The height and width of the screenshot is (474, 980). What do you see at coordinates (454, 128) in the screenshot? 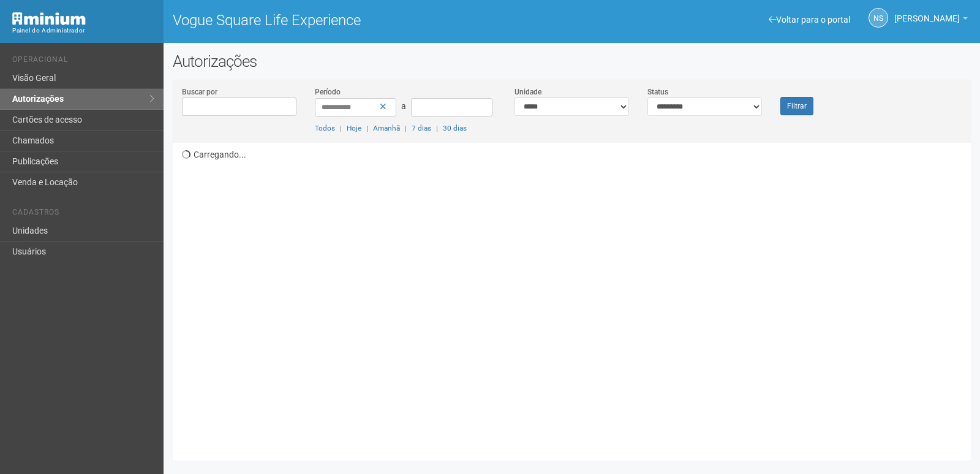
I see `a: 30 dias` at bounding box center [454, 128].